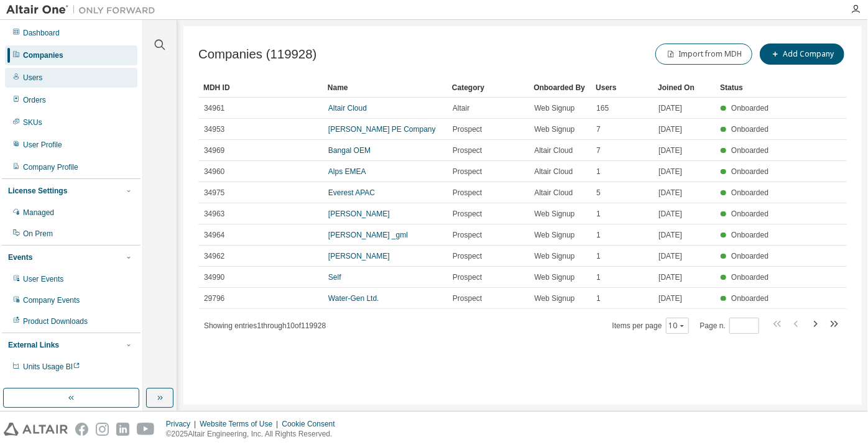  Describe the element at coordinates (351, 193) in the screenshot. I see `a: Everest APAC` at that location.